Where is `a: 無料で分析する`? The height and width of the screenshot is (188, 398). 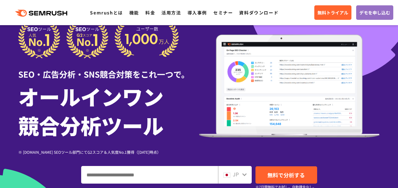 a: 無料で分析する is located at coordinates (286, 175).